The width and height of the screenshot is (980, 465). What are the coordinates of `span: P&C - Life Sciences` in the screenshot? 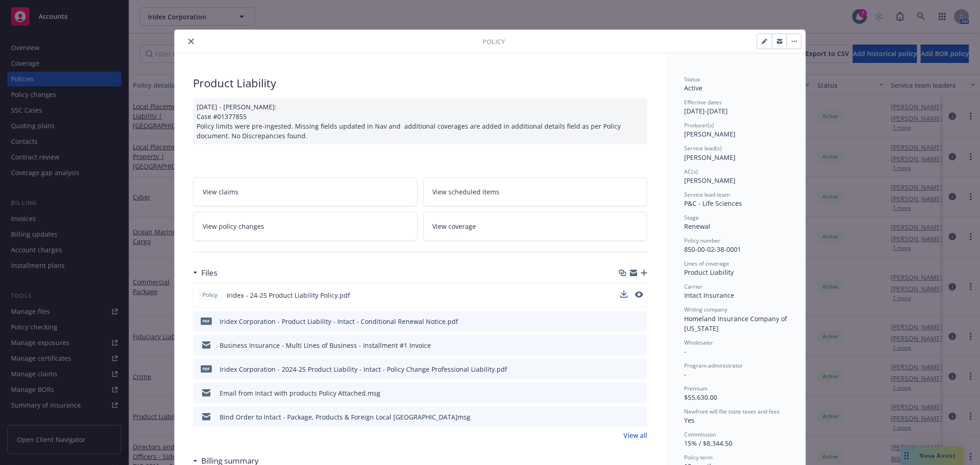 It's located at (713, 203).